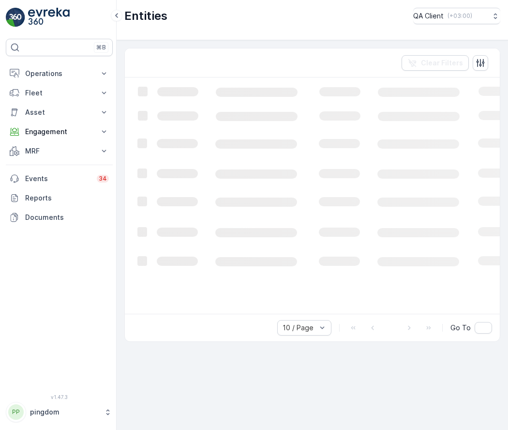 Image resolution: width=508 pixels, height=430 pixels. What do you see at coordinates (67, 217) in the screenshot?
I see `p: Documents` at bounding box center [67, 217].